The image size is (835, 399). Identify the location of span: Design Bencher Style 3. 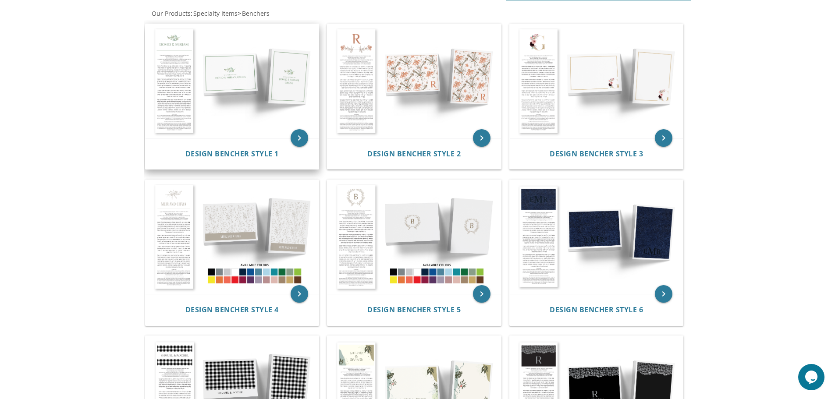
(596, 154).